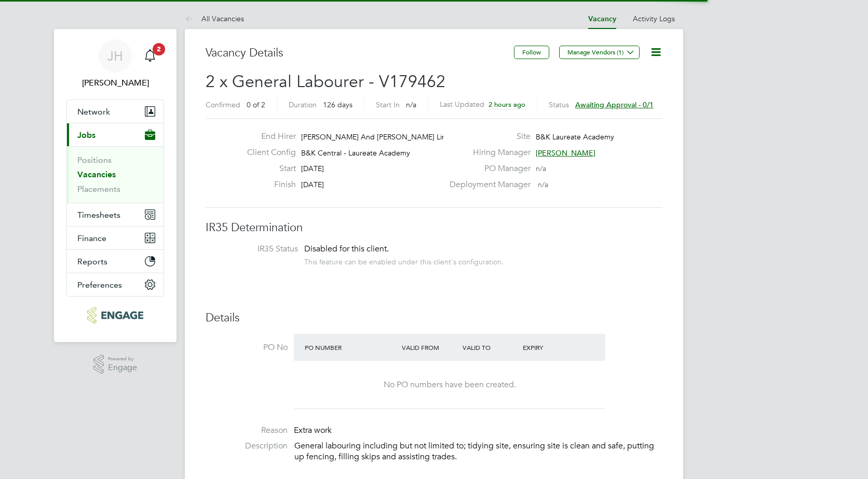  Describe the element at coordinates (462, 104) in the screenshot. I see `label: Last Updated` at that location.